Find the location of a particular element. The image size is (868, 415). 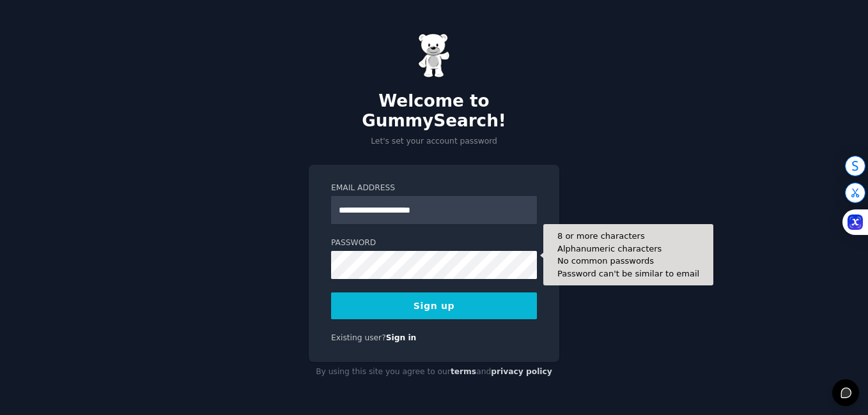

img: Gummy Bear is located at coordinates (434, 56).